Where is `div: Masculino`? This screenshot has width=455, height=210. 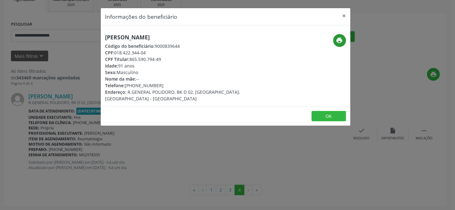 div: Masculino is located at coordinates (184, 72).